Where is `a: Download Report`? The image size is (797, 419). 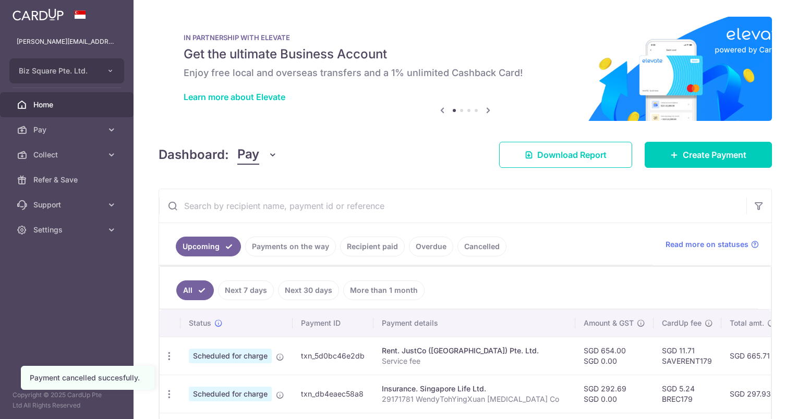 a: Download Report is located at coordinates (565, 155).